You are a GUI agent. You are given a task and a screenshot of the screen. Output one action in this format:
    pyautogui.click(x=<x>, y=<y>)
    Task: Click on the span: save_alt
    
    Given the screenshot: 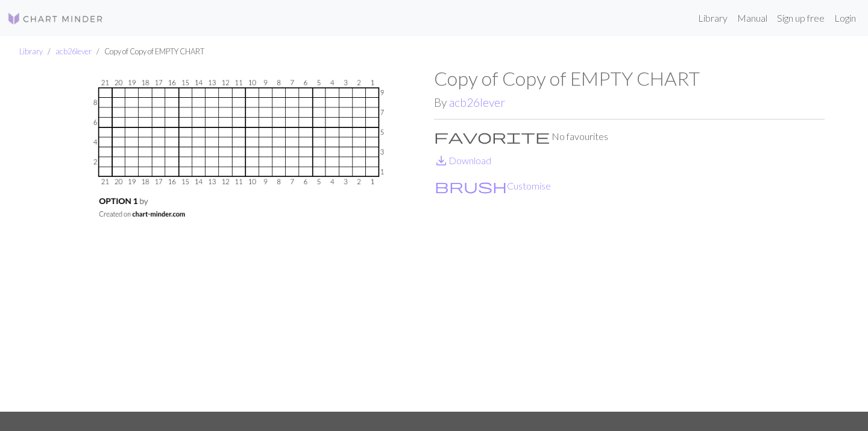 What is the action you would take?
    pyautogui.click(x=442, y=160)
    